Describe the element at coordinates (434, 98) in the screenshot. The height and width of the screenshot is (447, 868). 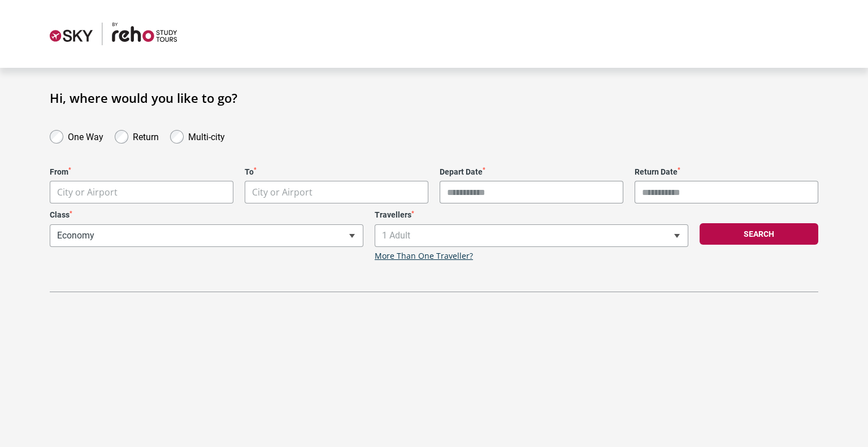
I see `h1: Hi, where would you like to go?` at that location.